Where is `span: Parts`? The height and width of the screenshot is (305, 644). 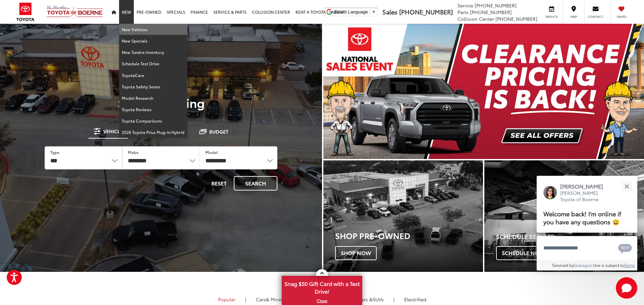
span: Parts is located at coordinates (463, 12).